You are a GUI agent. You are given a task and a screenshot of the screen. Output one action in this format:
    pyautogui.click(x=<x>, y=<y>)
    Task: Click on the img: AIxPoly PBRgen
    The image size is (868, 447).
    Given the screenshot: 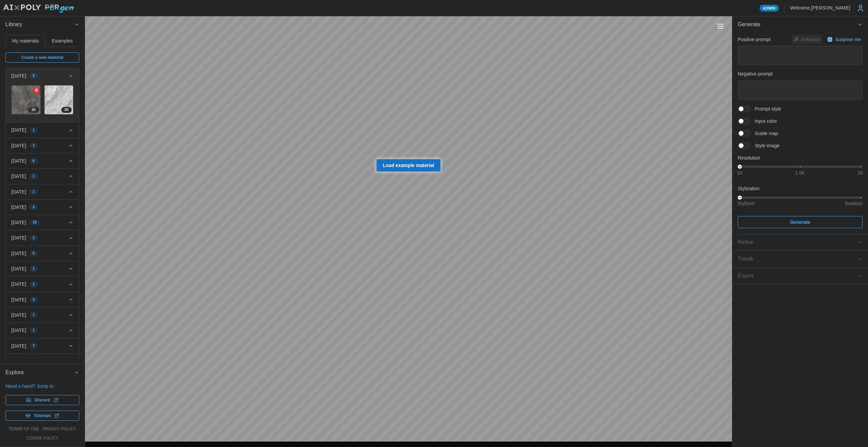 What is the action you would take?
    pyautogui.click(x=38, y=9)
    